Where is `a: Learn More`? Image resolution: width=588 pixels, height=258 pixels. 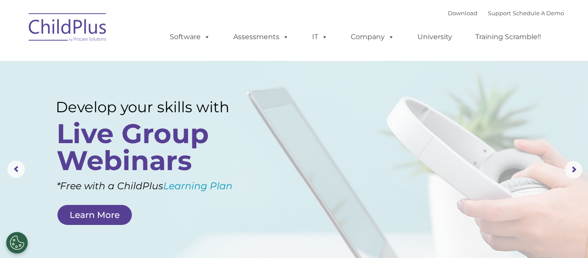
a: Learn More is located at coordinates (94, 215).